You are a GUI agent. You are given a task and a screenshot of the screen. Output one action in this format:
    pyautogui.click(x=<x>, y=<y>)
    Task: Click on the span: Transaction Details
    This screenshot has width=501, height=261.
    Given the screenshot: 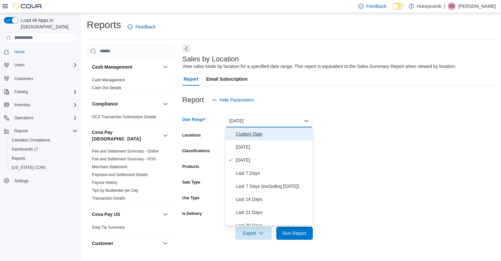 What is the action you would take?
    pyautogui.click(x=109, y=198)
    